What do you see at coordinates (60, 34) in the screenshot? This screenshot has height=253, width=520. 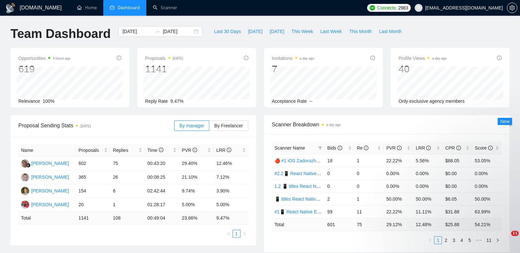 I see `h1: Team Dashboard` at bounding box center [60, 34].